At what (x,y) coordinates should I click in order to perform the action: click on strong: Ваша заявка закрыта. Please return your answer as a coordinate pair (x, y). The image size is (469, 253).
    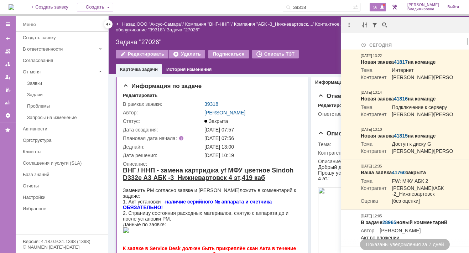
    Looking at the image, I should click on (393, 172).